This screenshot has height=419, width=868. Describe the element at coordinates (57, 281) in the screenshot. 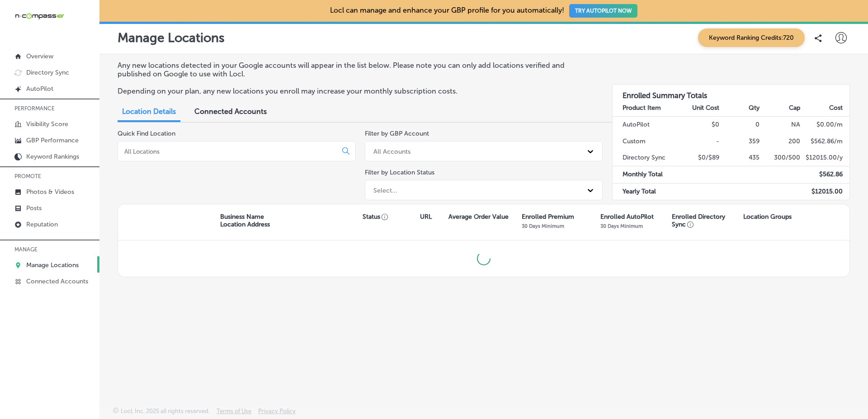

I see `p: Connected Accounts` at that location.